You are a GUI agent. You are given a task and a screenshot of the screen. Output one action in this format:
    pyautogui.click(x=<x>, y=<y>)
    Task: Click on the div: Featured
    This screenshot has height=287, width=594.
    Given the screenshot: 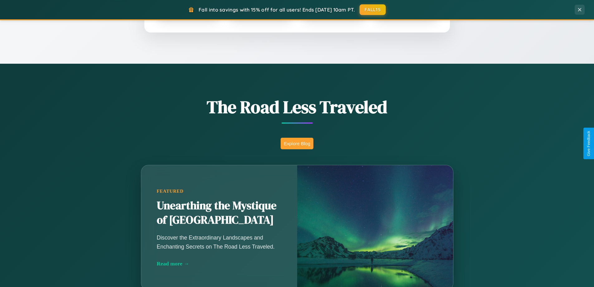 What is the action you would take?
    pyautogui.click(x=219, y=191)
    